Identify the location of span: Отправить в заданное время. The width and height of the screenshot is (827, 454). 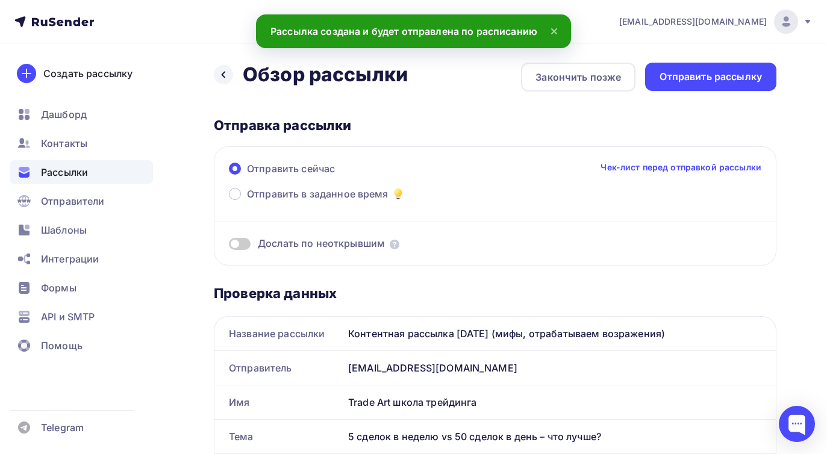
(318, 194).